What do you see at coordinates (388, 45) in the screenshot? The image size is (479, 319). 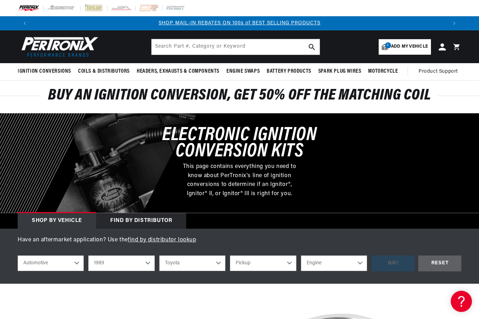 I see `span: 2` at bounding box center [388, 45].